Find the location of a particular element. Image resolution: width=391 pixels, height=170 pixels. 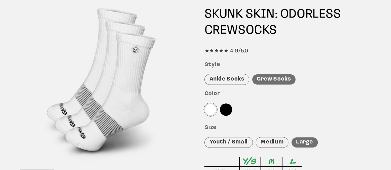

h3: Style is located at coordinates (289, 65).